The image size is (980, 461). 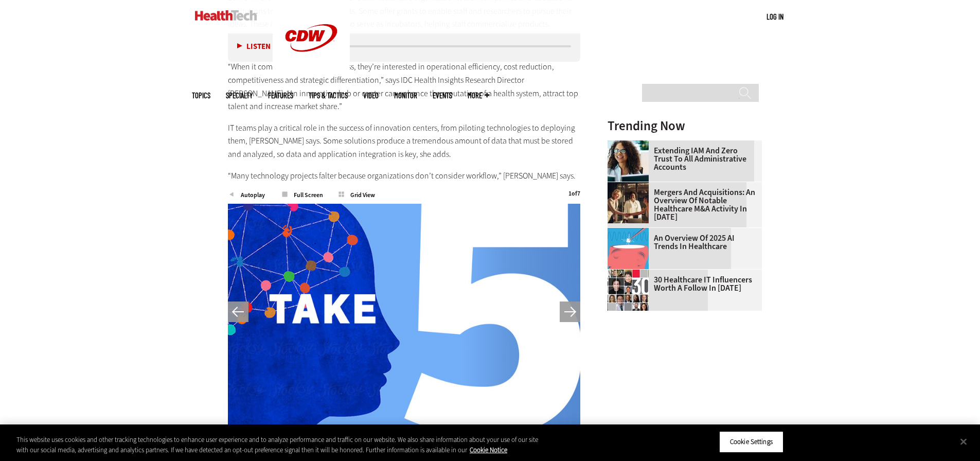 What do you see at coordinates (682, 159) in the screenshot?
I see `a: Extending IAM and Zero Trust to All Administrative Accounts` at bounding box center [682, 159].